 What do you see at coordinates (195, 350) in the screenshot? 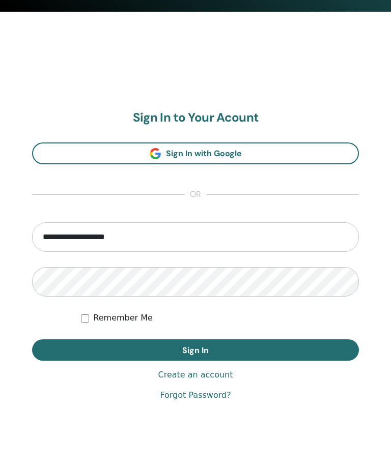
I see `span: Sign In` at bounding box center [195, 350].